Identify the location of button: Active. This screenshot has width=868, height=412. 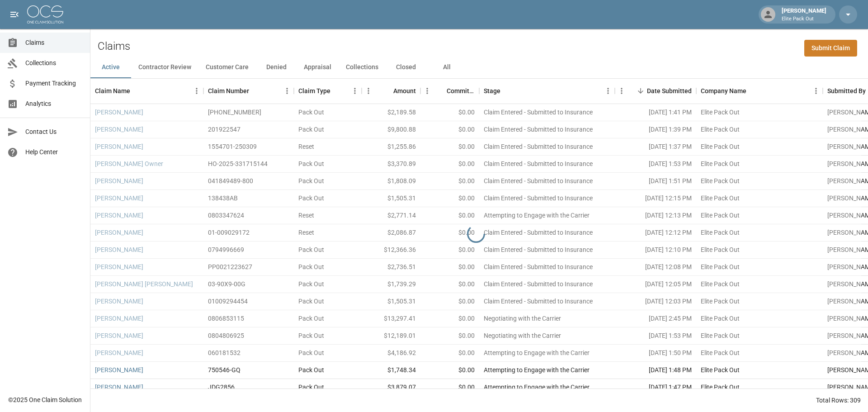
(111, 68).